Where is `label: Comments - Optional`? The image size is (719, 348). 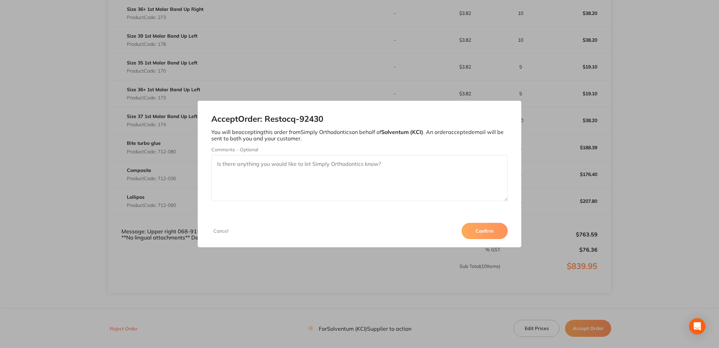 label: Comments - Optional is located at coordinates (359, 150).